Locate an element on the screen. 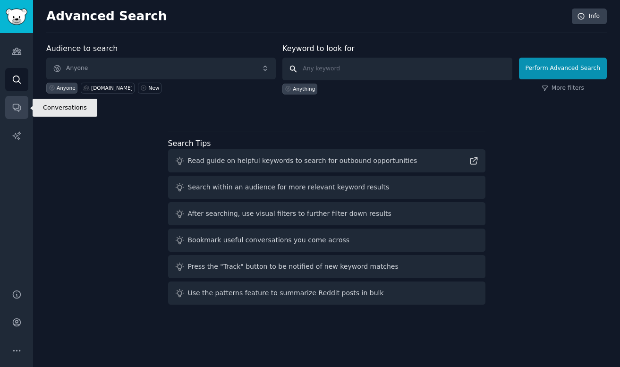  div: Search within an audience for more relevant keyword results is located at coordinates (289, 187).